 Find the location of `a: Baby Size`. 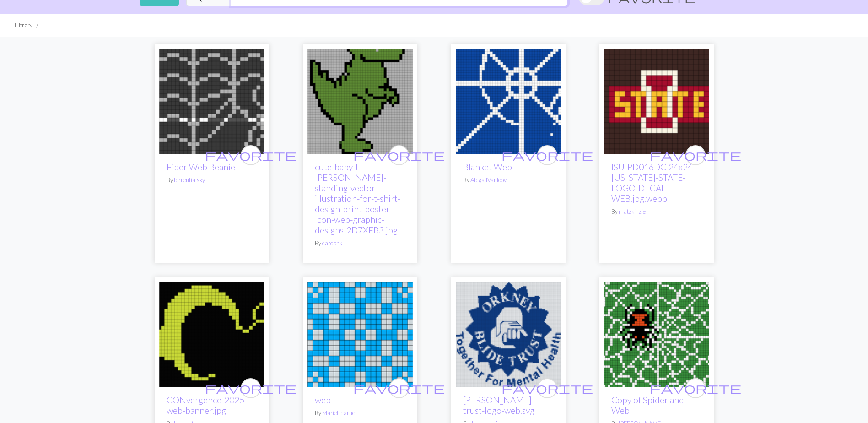

a: Baby Size is located at coordinates (212, 100).